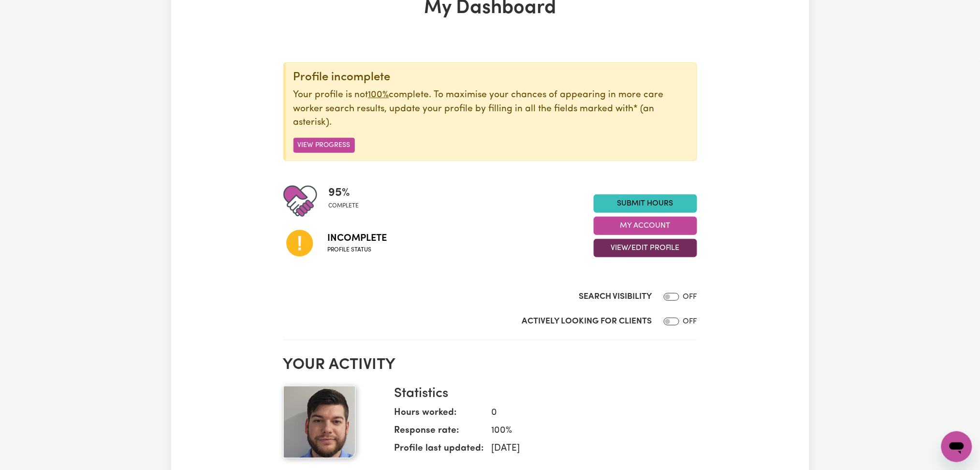  I want to click on button: View Progress, so click(324, 145).